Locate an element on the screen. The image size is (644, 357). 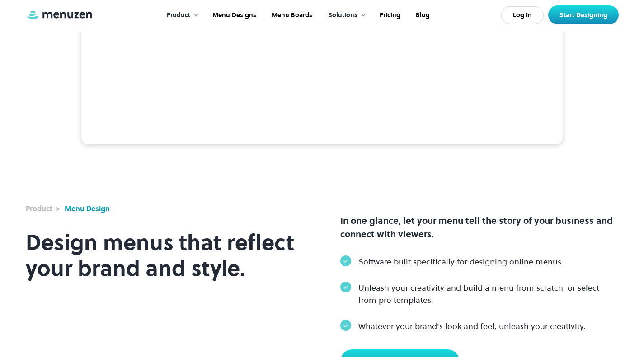
p: Software built specifically for designing online menus. is located at coordinates (461, 261).